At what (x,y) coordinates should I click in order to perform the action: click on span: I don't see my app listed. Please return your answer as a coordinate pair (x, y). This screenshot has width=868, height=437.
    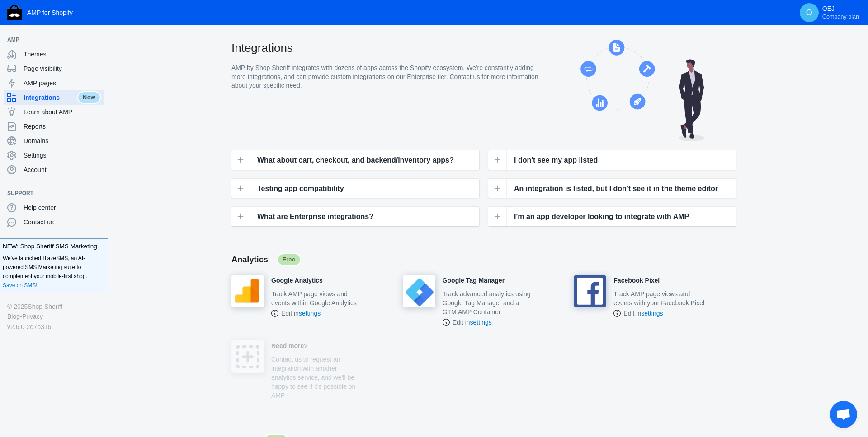
    Looking at the image, I should click on (556, 160).